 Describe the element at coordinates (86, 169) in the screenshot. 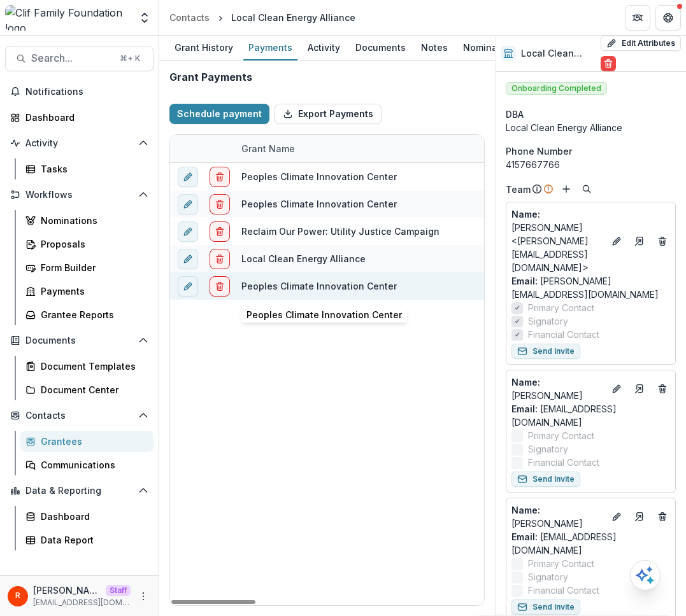

I see `a: Tasks` at that location.